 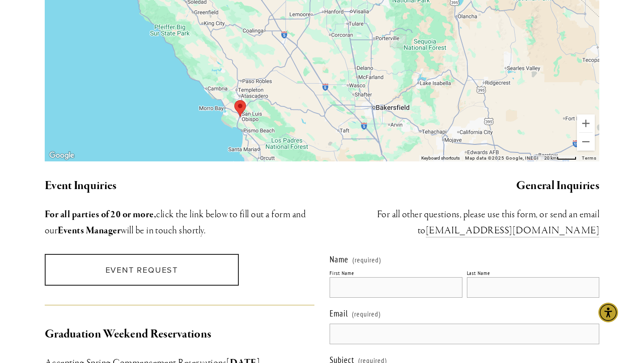 I want to click on span: Map data ©2025 Google, INEGI, so click(x=502, y=158).